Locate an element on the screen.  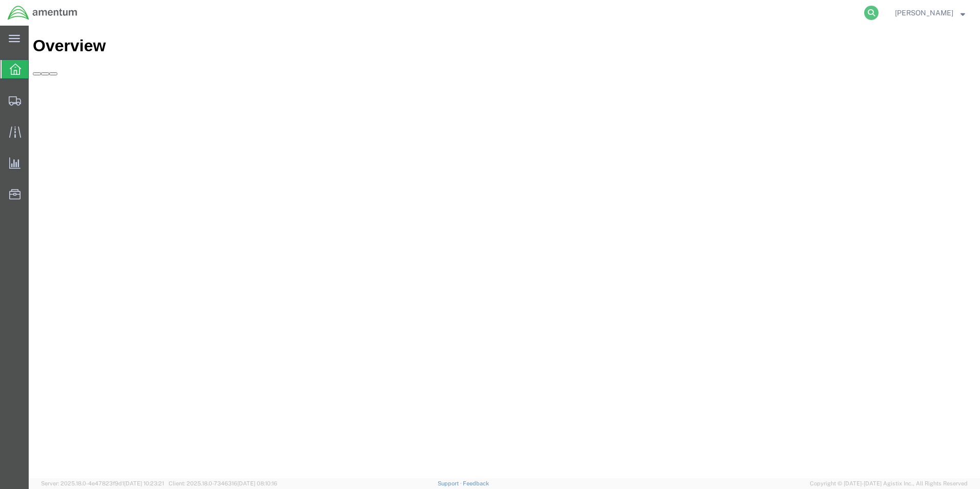
img: logo is located at coordinates (43, 13).